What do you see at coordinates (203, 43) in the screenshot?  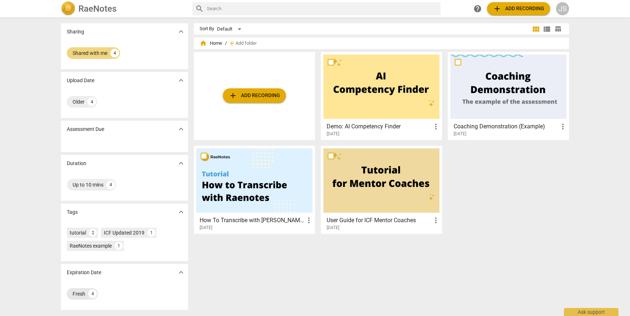 I see `span: home` at bounding box center [203, 43].